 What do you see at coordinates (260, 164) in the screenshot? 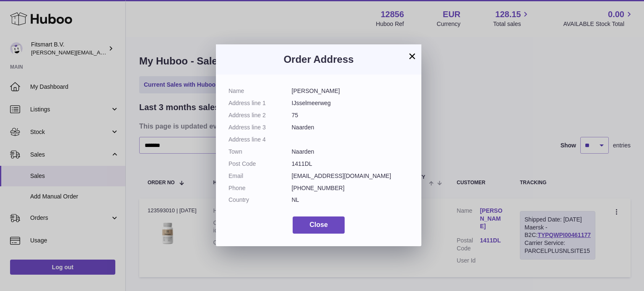
I see `dt: Post Code` at bounding box center [260, 164].